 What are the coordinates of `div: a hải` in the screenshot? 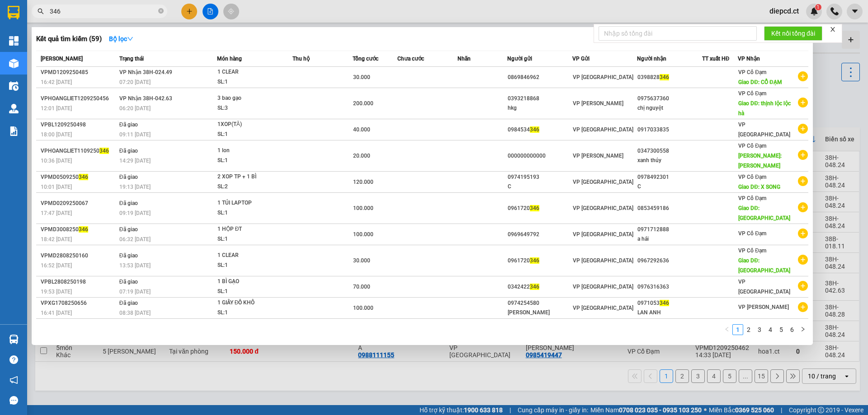 It's located at (669, 239).